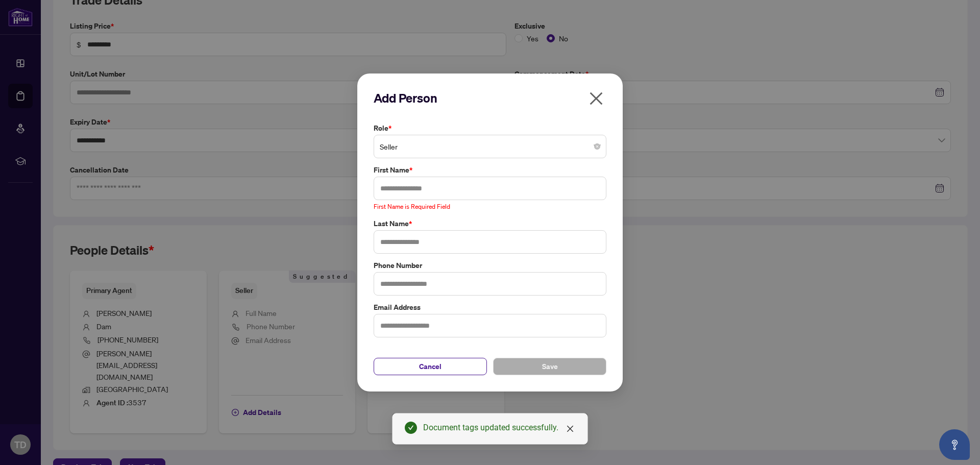  What do you see at coordinates (955, 445) in the screenshot?
I see `button: Open asap` at bounding box center [955, 445].